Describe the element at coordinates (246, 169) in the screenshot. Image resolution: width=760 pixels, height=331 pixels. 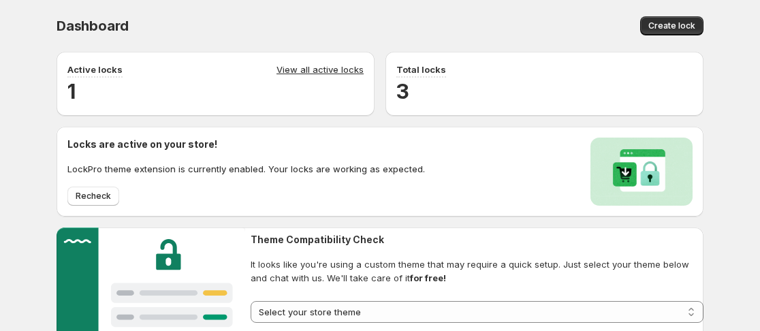
I see `p: LockPro theme extension is currently enabled. Your locks are working as expected.` at that location.